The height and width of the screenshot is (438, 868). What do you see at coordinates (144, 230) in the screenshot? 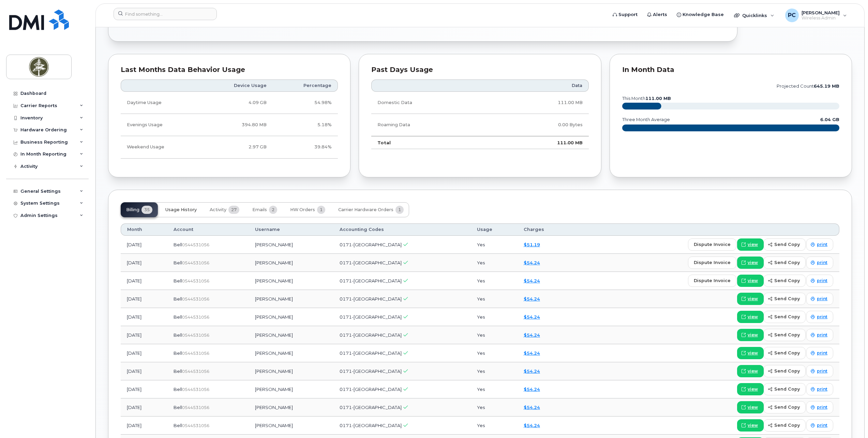
I see `th: Month` at bounding box center [144, 230].